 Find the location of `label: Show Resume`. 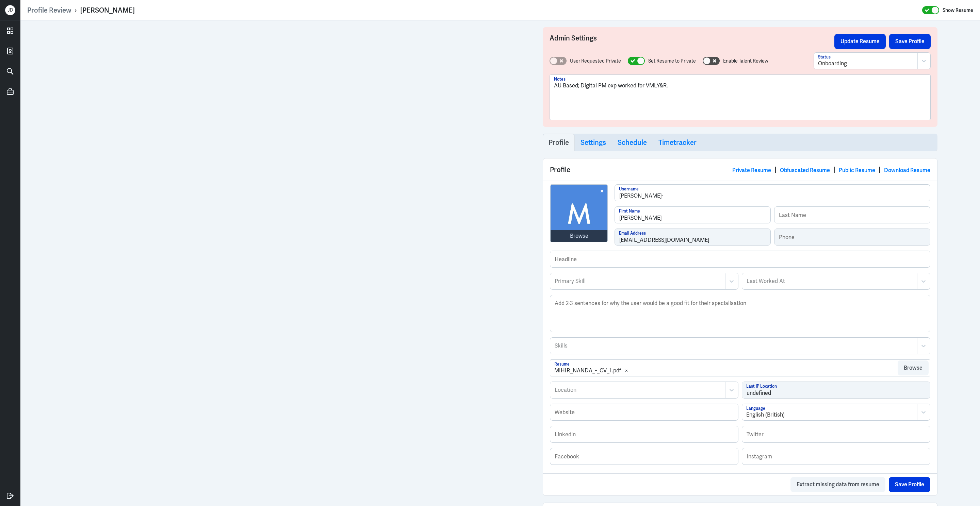

label: Show Resume is located at coordinates (958, 10).